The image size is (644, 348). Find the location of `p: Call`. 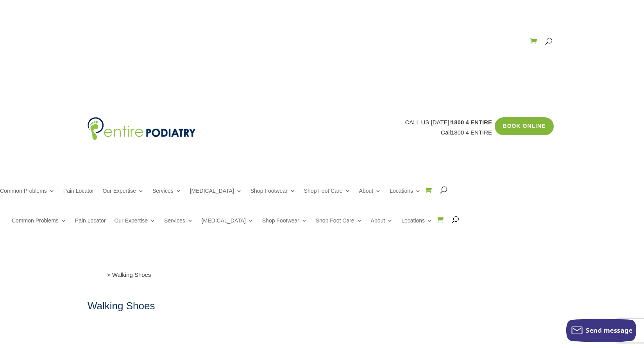

p: Call is located at coordinates (344, 132).